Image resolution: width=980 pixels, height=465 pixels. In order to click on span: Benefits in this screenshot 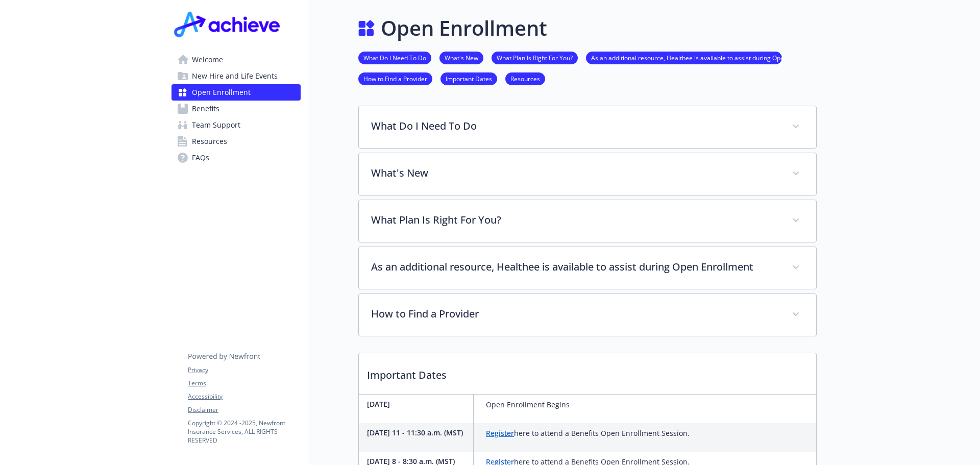, I will do `click(206, 109)`.